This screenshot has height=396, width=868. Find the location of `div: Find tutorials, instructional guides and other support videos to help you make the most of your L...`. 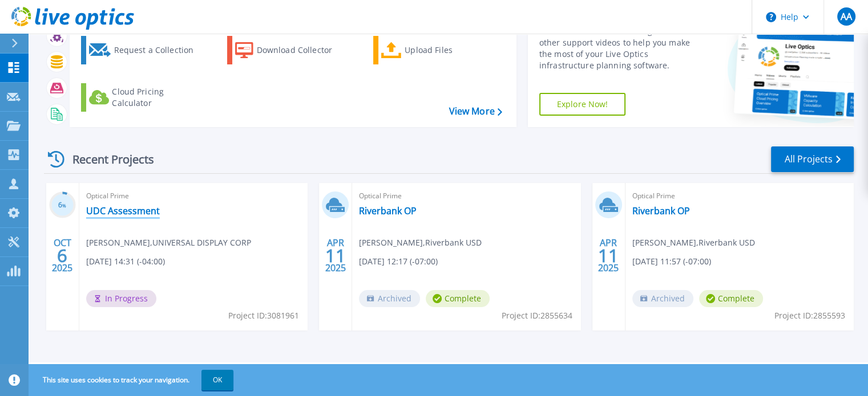

div: Find tutorials, instructional guides and other support videos to help you make the most of your L... is located at coordinates (621, 49).